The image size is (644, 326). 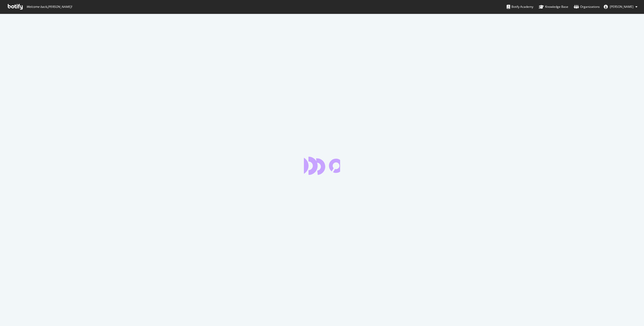 What do you see at coordinates (322, 166) in the screenshot?
I see `div: animation` at bounding box center [322, 166].